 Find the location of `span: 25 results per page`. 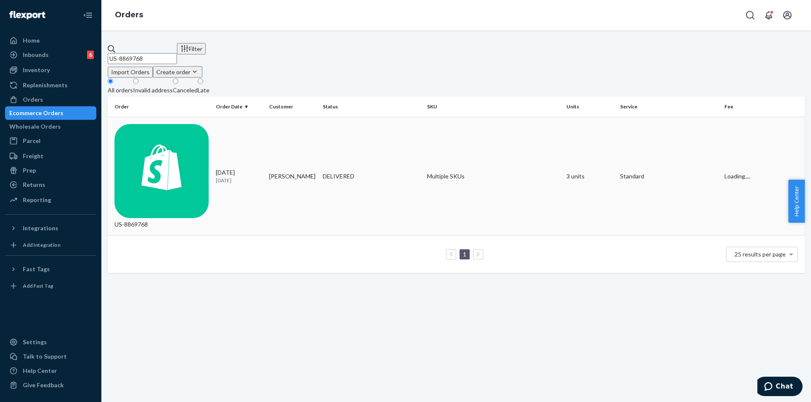

span: 25 results per page is located at coordinates (759, 254).